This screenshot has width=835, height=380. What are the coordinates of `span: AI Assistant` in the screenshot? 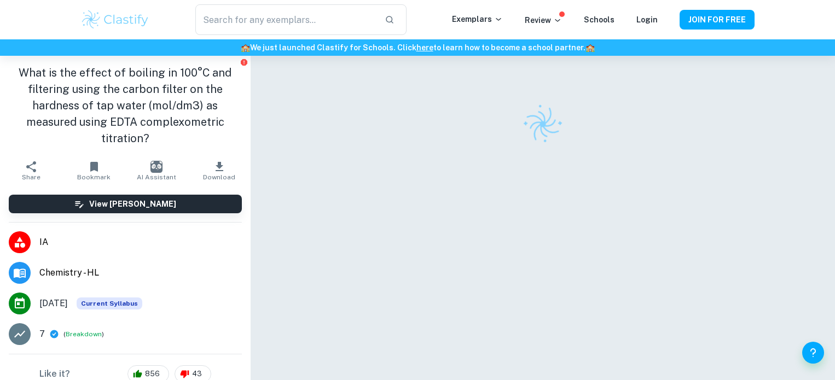 It's located at (157, 177).